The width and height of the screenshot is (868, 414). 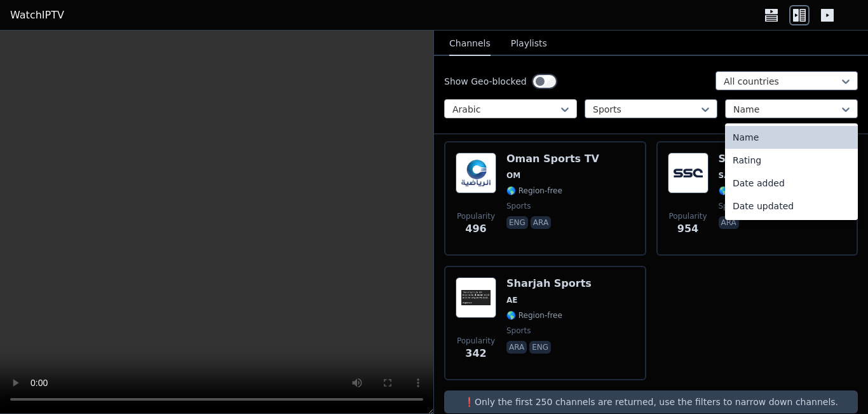 What do you see at coordinates (485, 81) in the screenshot?
I see `label: Show Geo-blocked` at bounding box center [485, 81].